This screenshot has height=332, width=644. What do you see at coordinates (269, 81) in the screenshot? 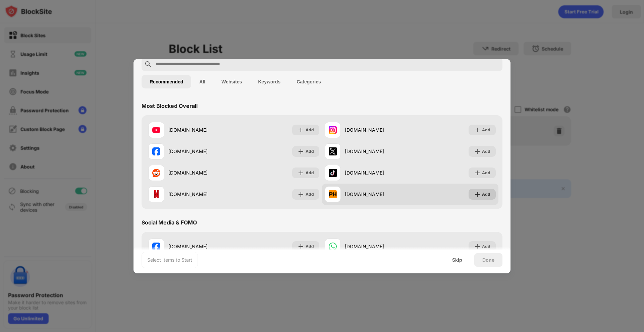
I see `button: Keywords` at bounding box center [269, 81].